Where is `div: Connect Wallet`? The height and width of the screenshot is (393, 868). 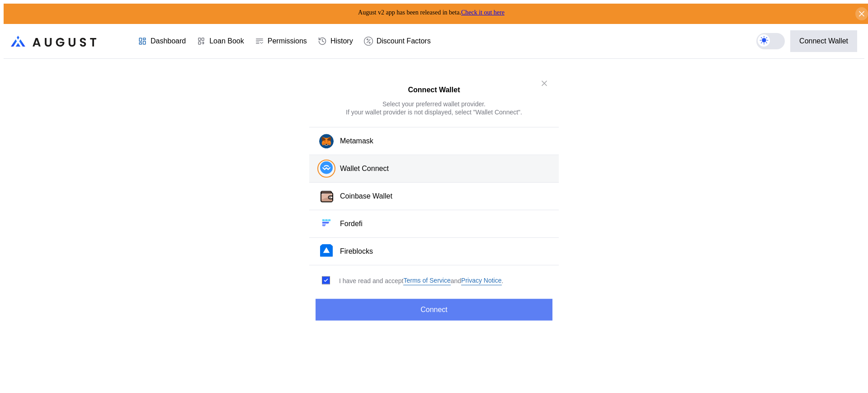 div: Connect Wallet is located at coordinates (824, 41).